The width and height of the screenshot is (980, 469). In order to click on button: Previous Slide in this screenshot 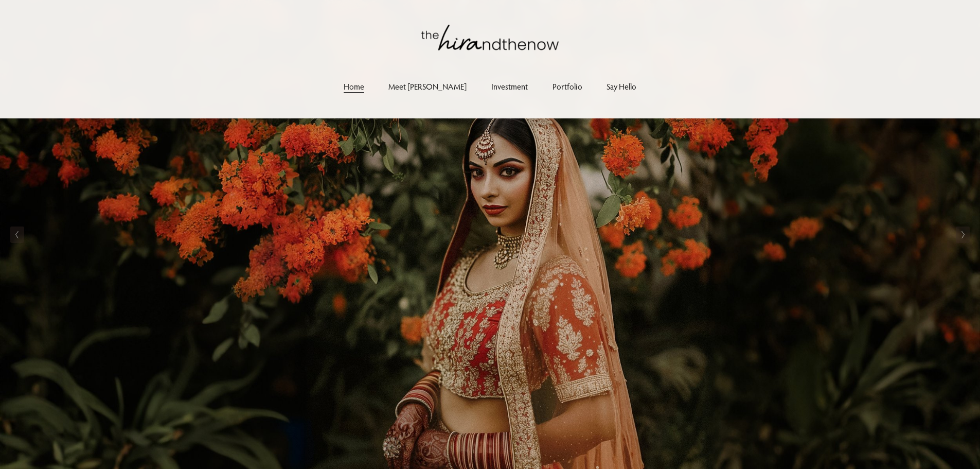, I will do `click(17, 235)`.